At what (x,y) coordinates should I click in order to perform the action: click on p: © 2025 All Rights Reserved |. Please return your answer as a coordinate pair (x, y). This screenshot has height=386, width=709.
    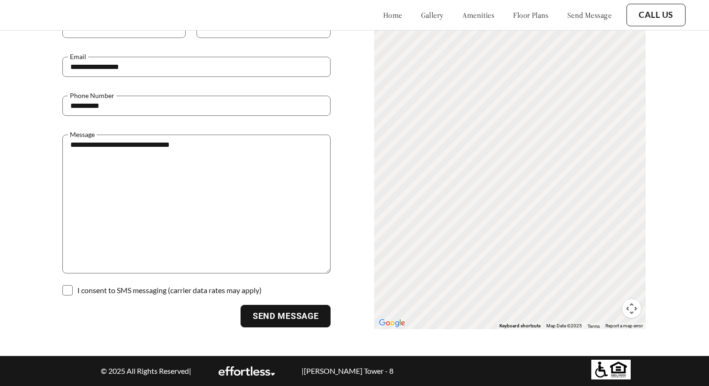
    Looking at the image, I should click on (146, 371).